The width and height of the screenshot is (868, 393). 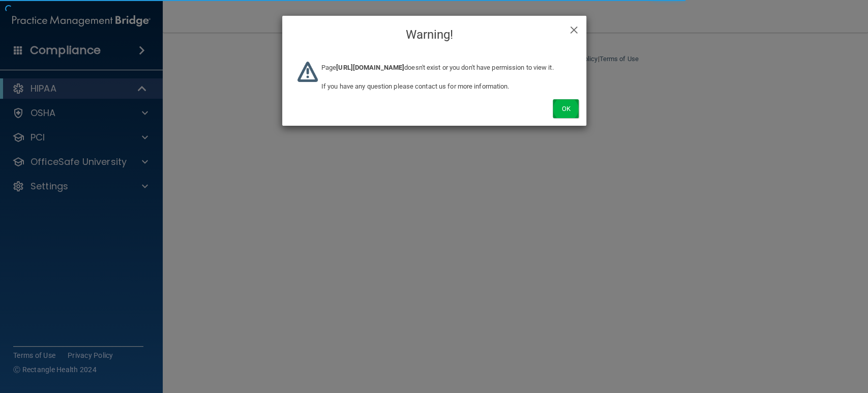 I want to click on p: If you have any question please contact us for more information., so click(x=446, y=87).